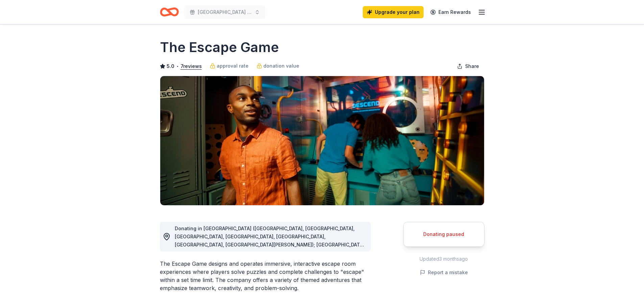  I want to click on a: donation value, so click(278, 66).